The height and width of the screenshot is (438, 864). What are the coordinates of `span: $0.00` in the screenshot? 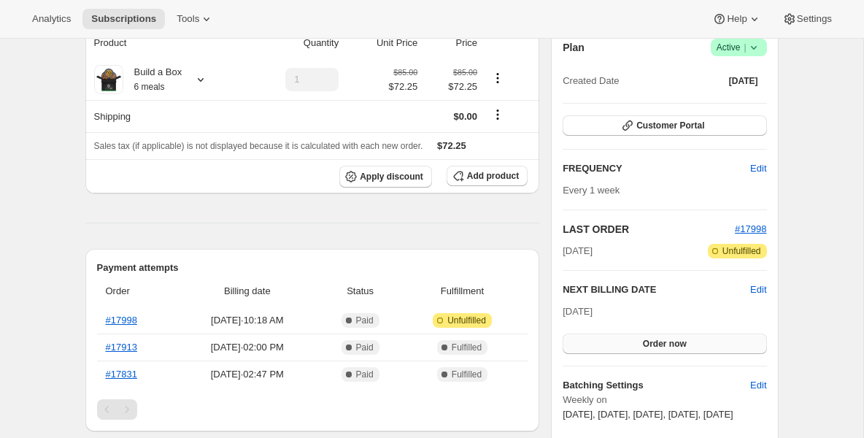 It's located at (466, 116).